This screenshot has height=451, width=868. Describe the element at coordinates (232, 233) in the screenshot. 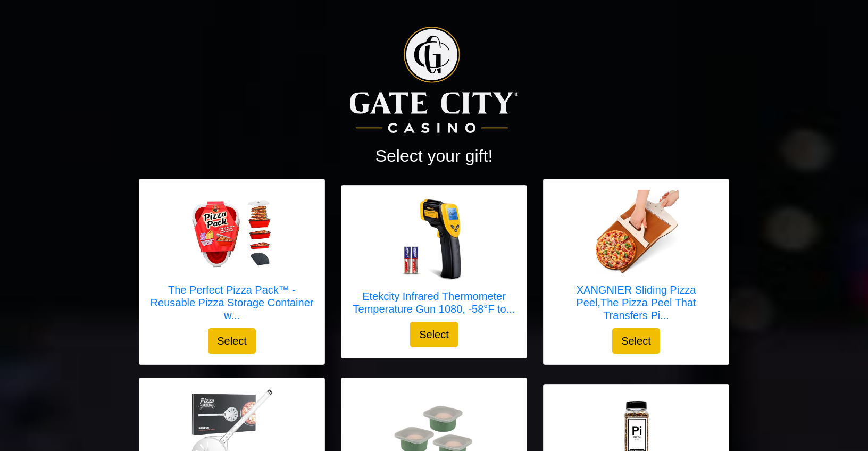

I see `img: The Perfect Pizza Pack™ - Reusable Pizza Storage Container with 5 Microwavable Serving Trays - BP...` at that location.